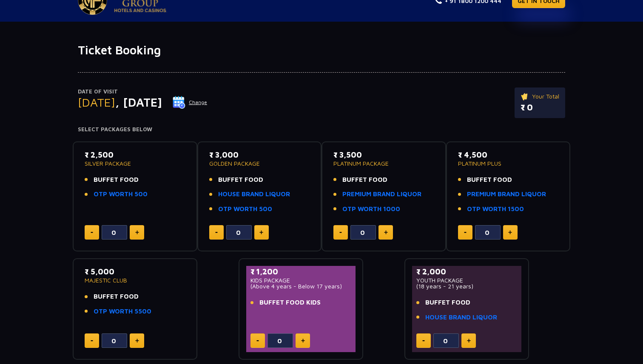  Describe the element at coordinates (383, 164) in the screenshot. I see `p: PLATINUM PACKAGE` at that location.